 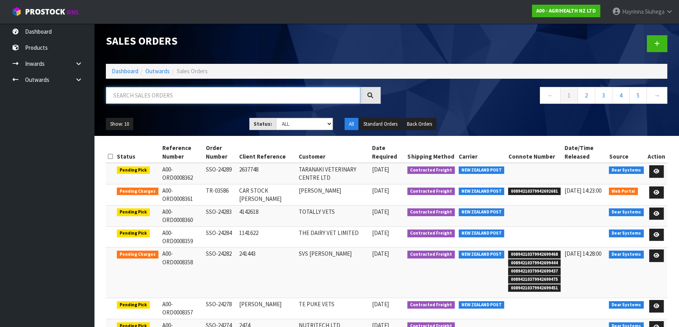 What do you see at coordinates (603, 95) in the screenshot?
I see `a: 3` at bounding box center [603, 95].